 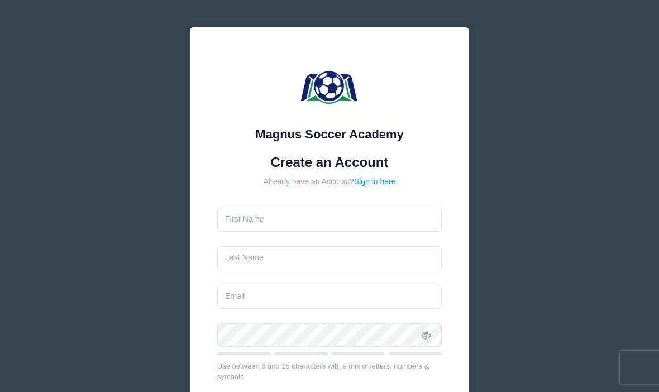 I want to click on input: First Name, so click(x=330, y=220).